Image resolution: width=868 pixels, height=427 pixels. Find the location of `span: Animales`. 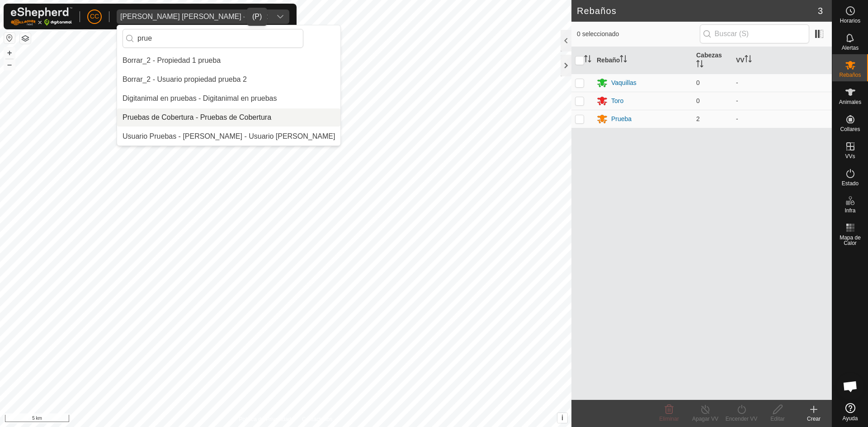

span: Animales is located at coordinates (850, 102).